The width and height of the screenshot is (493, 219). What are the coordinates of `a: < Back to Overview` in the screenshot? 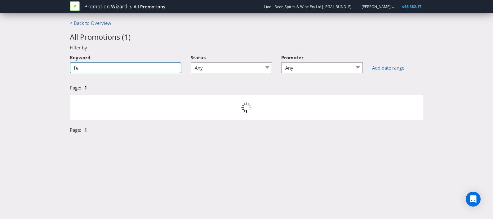 It's located at (91, 23).